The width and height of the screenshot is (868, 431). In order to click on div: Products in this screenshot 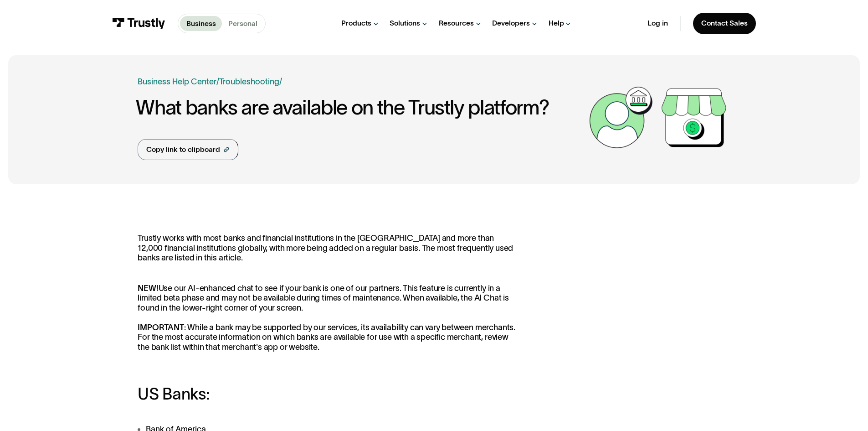, I will do `click(356, 23)`.